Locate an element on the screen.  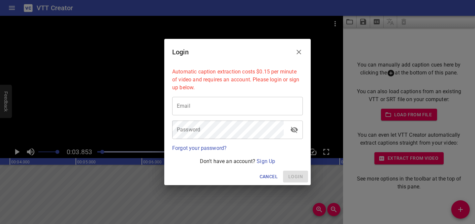
p: Don't have an account? is located at coordinates (238, 162).